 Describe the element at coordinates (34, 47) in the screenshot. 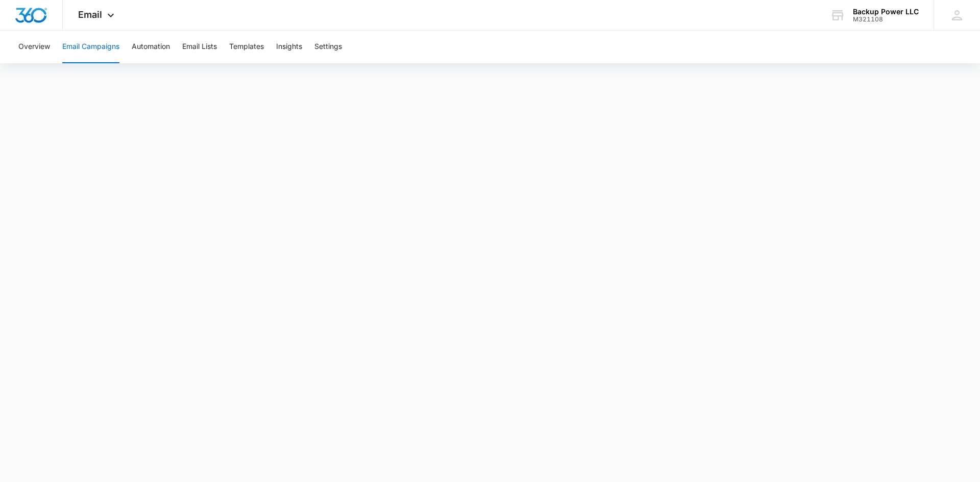

I see `button: Overview` at that location.